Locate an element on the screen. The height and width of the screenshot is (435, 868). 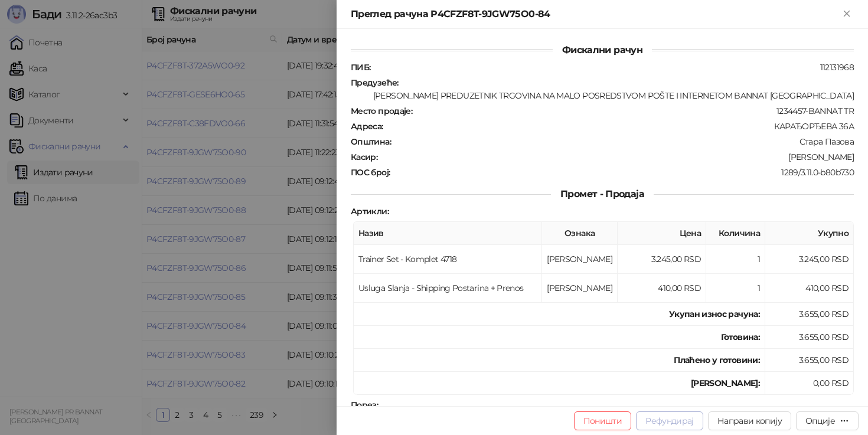
th: Укупно is located at coordinates (809, 233).